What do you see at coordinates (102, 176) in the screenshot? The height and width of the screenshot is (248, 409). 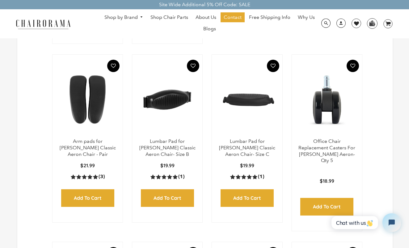 I see `span: (3)` at bounding box center [102, 176].